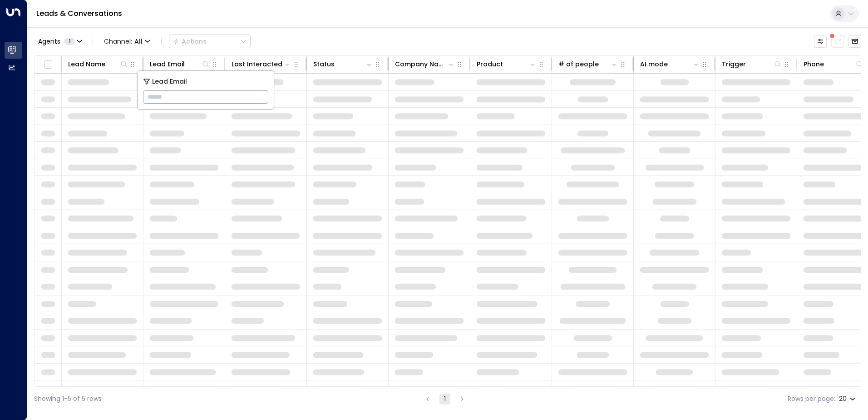  I want to click on button: Channel:All, so click(127, 41).